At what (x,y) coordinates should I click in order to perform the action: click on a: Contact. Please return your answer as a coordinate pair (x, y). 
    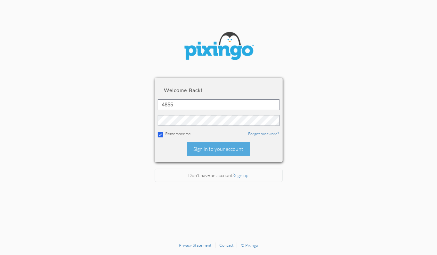
    Looking at the image, I should click on (226, 245).